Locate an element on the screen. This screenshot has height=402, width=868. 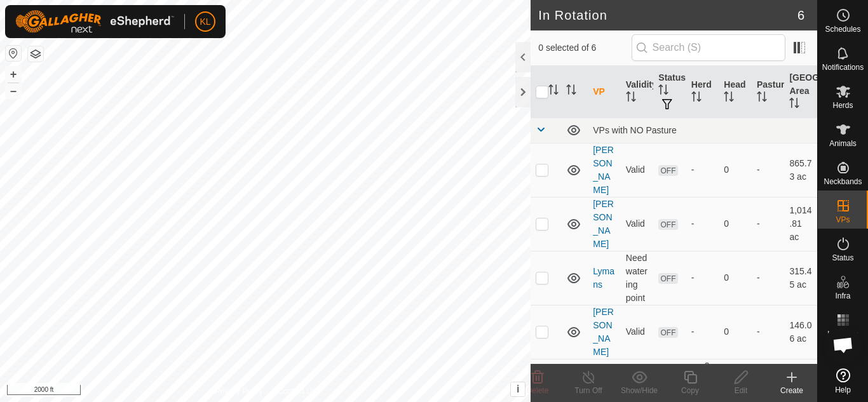
span: Delete is located at coordinates (537, 391).